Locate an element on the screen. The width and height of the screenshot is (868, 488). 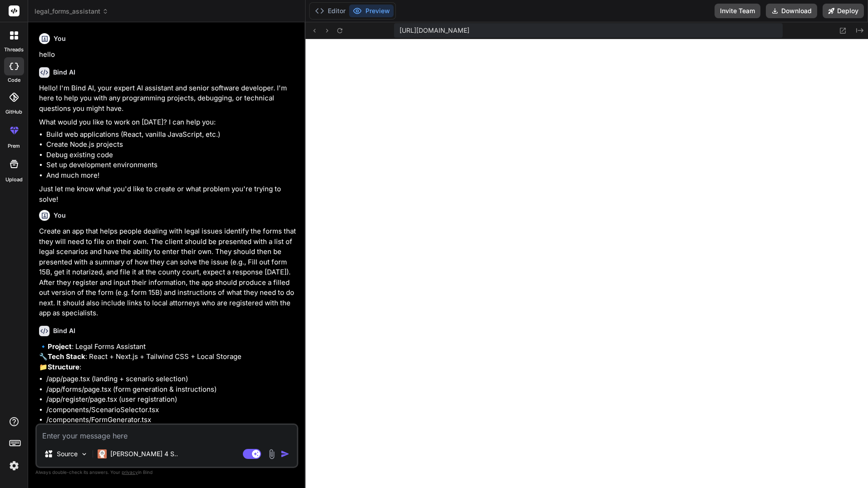
li: /app/page.tsx (landing + scenario selection) is located at coordinates (171, 379).